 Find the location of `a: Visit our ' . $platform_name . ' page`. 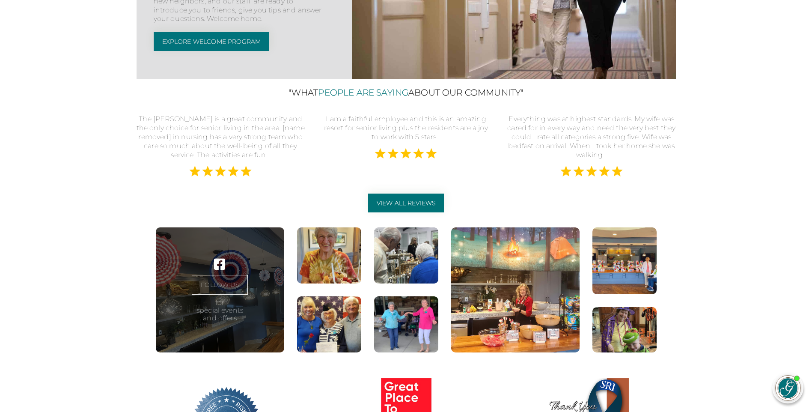

a: Visit our ' . $platform_name . ' page is located at coordinates (220, 264).